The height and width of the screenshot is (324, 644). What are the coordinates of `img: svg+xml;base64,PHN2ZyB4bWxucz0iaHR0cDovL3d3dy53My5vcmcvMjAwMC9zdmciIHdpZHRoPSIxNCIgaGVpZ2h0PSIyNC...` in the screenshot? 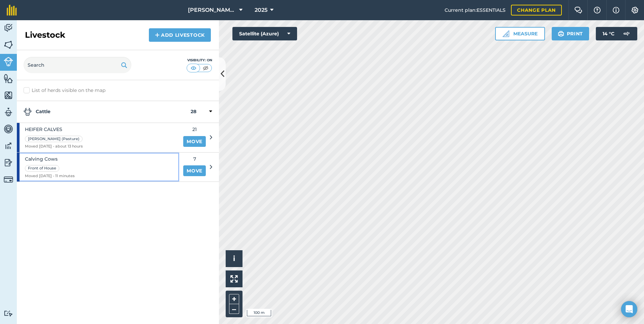 It's located at (157, 35).